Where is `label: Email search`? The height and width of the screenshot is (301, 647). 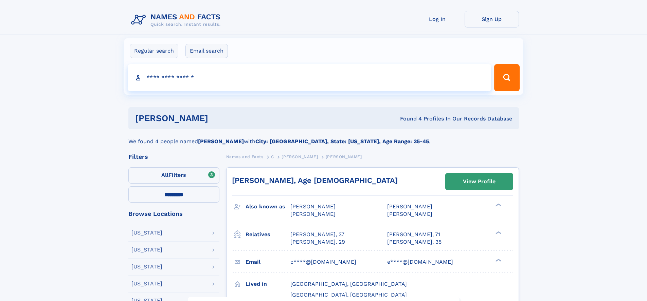 label: Email search is located at coordinates (206, 51).